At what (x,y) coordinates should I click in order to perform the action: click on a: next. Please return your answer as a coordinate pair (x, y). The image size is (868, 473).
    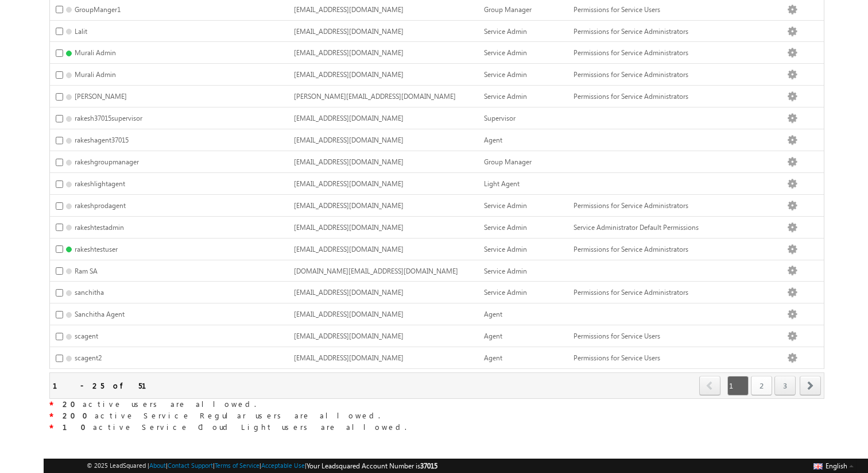
    Looking at the image, I should click on (810, 386).